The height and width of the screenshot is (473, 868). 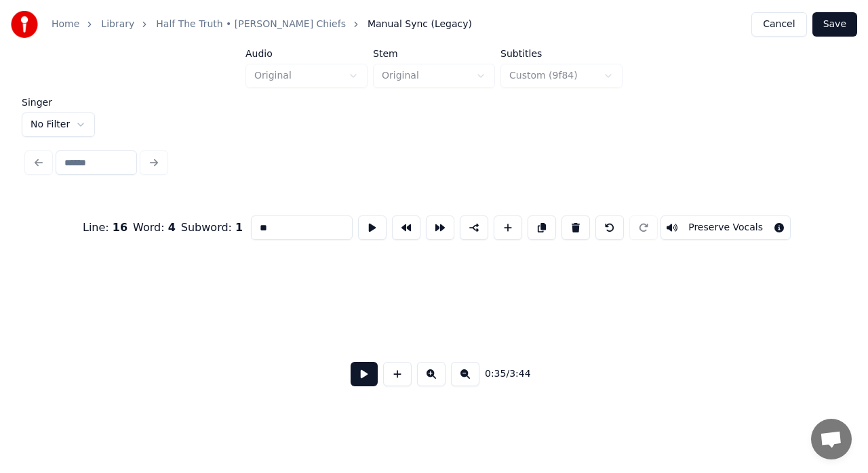 I want to click on div: Word :, so click(x=154, y=228).